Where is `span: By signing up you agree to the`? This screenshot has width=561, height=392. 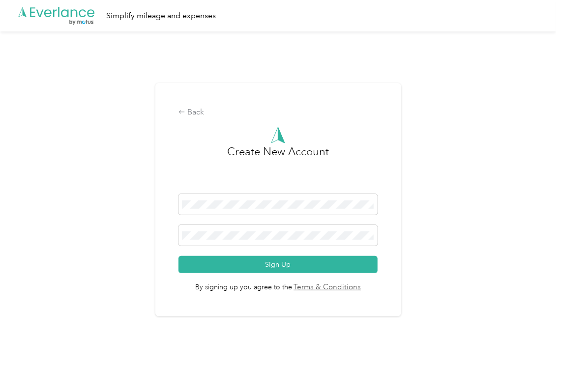
span: By signing up you agree to the is located at coordinates (278, 283).